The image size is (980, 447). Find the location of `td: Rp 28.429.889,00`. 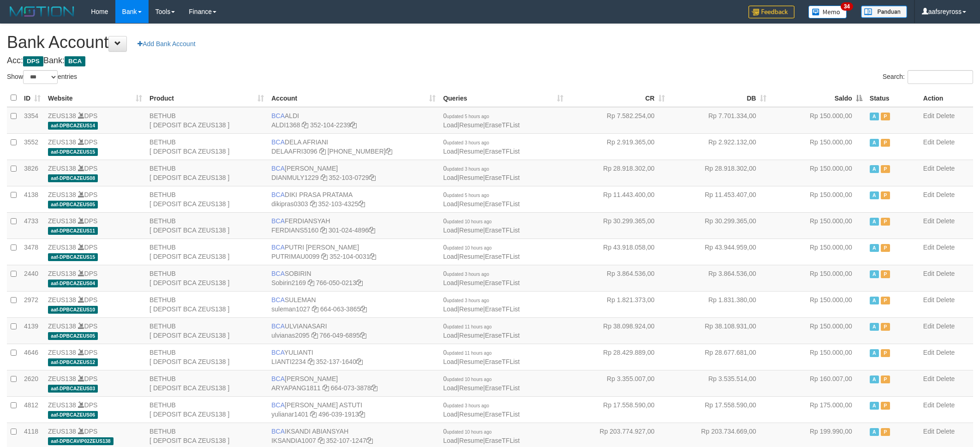

td: Rp 28.429.889,00 is located at coordinates (618, 356).